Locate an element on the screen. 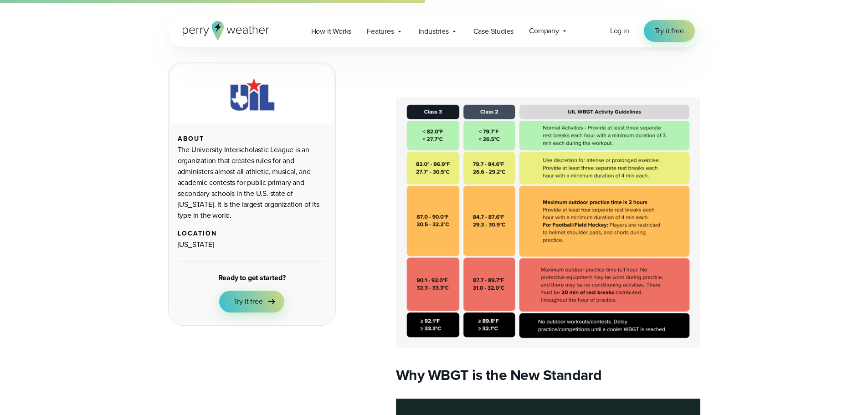 This screenshot has height=415, width=868. div: Ready to get started? is located at coordinates (252, 278).